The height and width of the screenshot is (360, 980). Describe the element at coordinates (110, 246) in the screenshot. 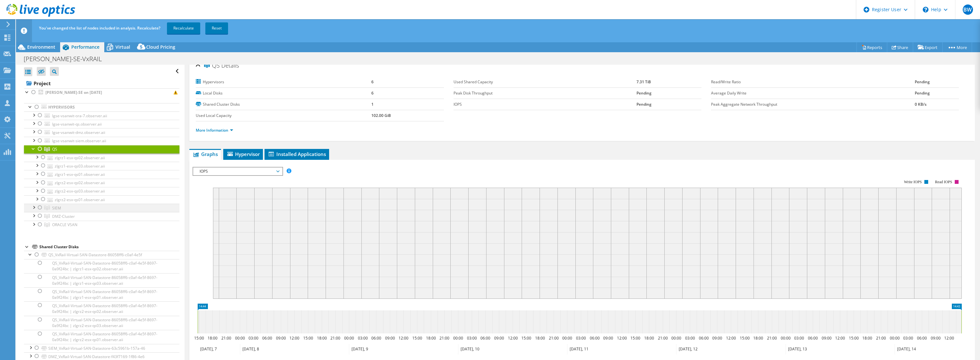

I see `div: Shared Cluster Disks` at that location.